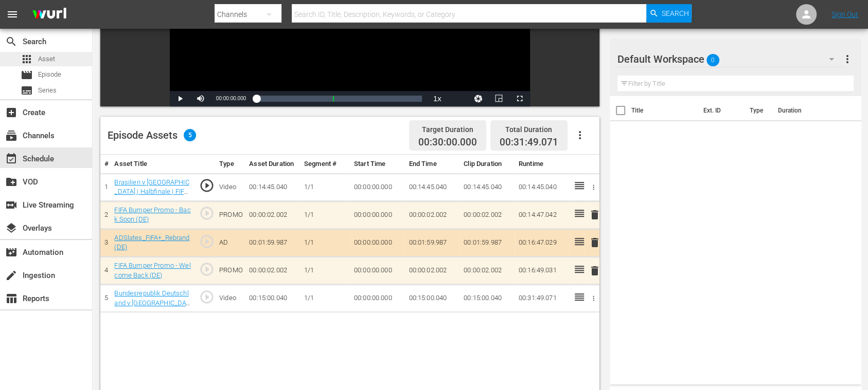 This screenshot has width=868, height=390. What do you see at coordinates (541, 271) in the screenshot?
I see `td: 00:16:49.031` at bounding box center [541, 271].